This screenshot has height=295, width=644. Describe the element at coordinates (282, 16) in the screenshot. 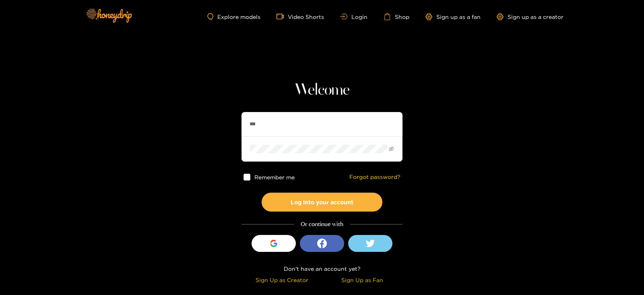

I see `span: video-camera` at that location.